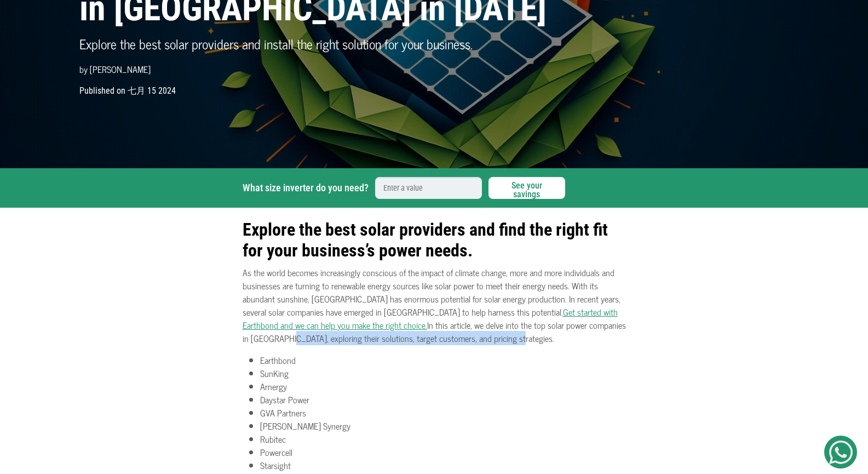  What do you see at coordinates (443, 465) in the screenshot?
I see `li: Starsight` at bounding box center [443, 465].